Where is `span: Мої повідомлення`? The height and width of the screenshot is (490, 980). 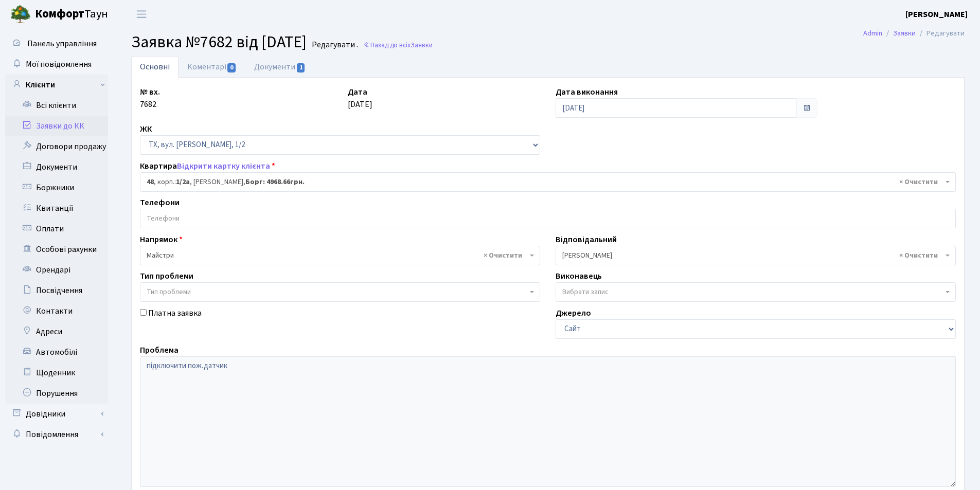 span: Мої повідомлення is located at coordinates (58, 64).